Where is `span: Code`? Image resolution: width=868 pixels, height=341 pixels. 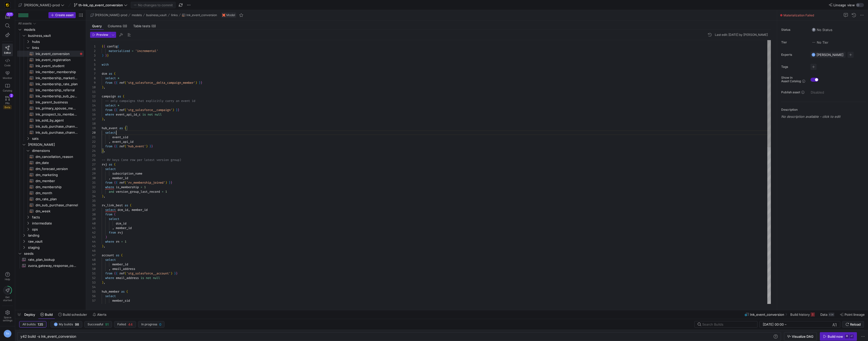 span: Code is located at coordinates (7, 65).